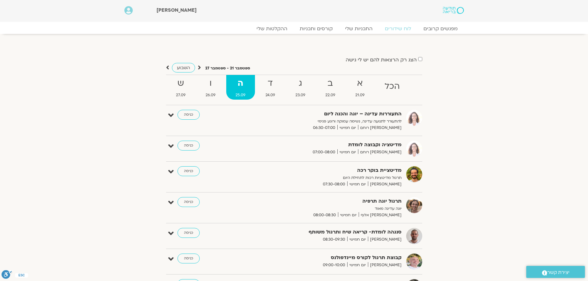 The image size is (588, 281). What do you see at coordinates (326, 232) in the screenshot?
I see `strong: סנגהה לומדת- קריאה שיח ותרגול משותף` at bounding box center [326, 232].